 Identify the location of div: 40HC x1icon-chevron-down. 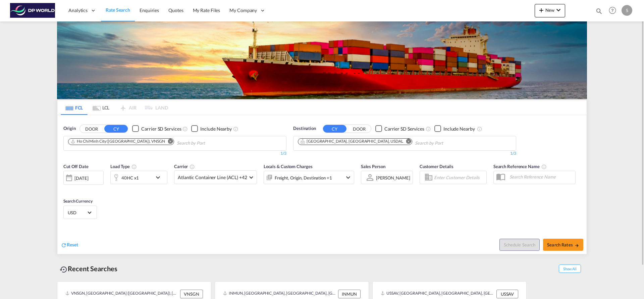
(139, 178).